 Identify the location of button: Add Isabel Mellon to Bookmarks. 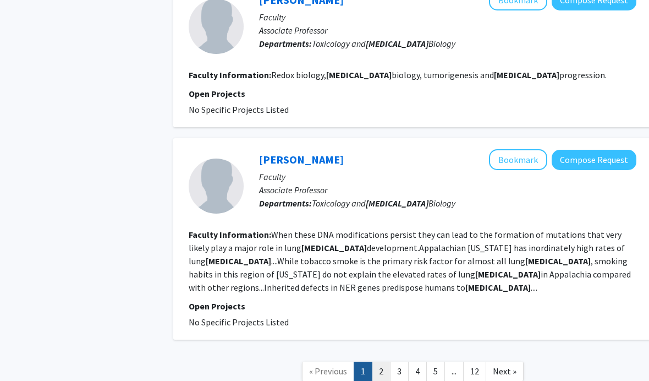
(518, 160).